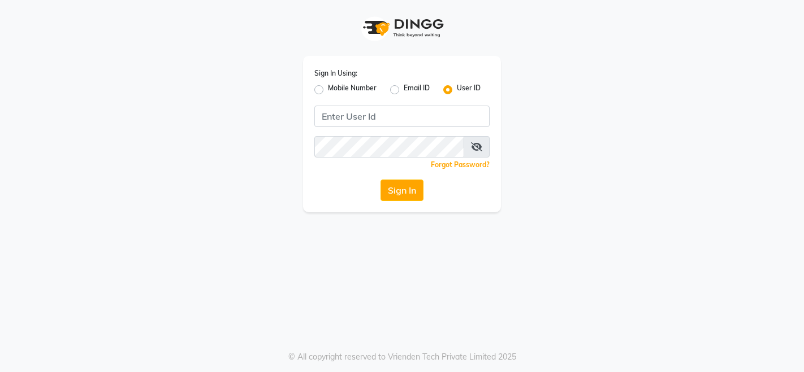  What do you see at coordinates (336, 73) in the screenshot?
I see `label: Sign In Using:` at bounding box center [336, 73].